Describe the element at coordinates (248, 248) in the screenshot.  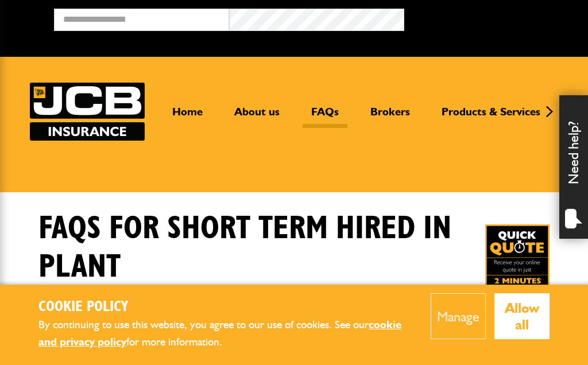
I see `h1: FAQS for Short Term Hired In Plant` at that location.